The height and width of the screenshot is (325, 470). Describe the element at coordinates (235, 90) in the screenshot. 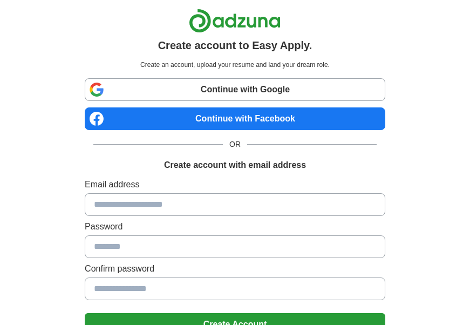

I see `a: Continue with Google` at that location.